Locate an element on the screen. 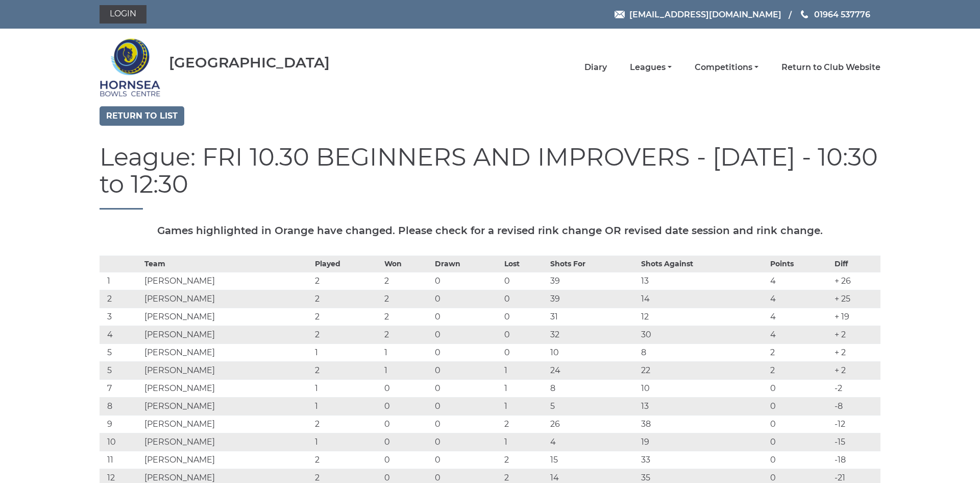  a: Login is located at coordinates (123, 14).